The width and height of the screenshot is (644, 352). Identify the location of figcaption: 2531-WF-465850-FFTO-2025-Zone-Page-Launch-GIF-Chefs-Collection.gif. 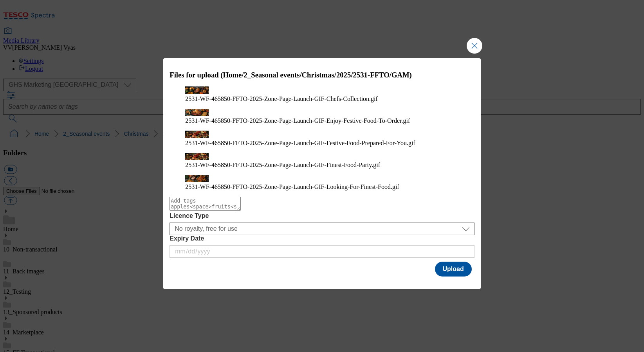
(321, 99).